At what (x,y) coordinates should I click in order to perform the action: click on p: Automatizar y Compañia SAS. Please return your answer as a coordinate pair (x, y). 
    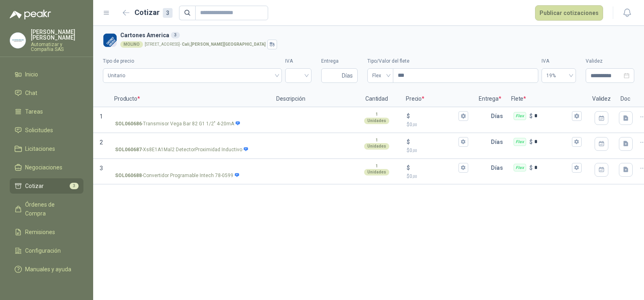
    Looking at the image, I should click on (57, 47).